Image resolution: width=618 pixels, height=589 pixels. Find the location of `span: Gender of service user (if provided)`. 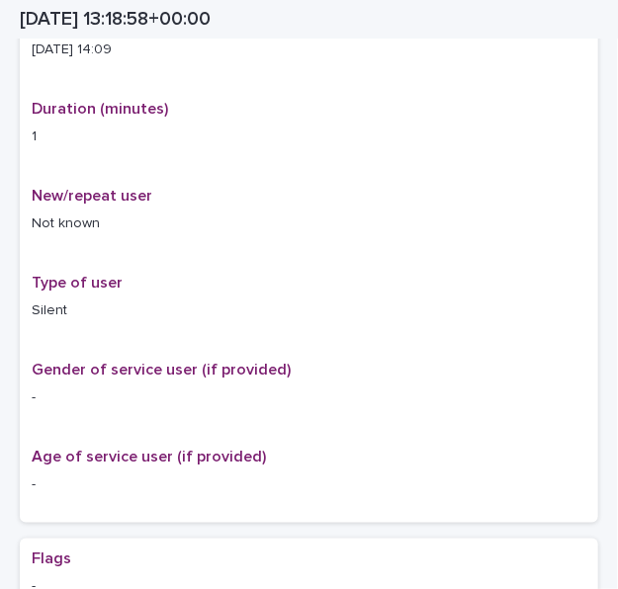

span: Gender of service user (if provided) is located at coordinates (161, 370).